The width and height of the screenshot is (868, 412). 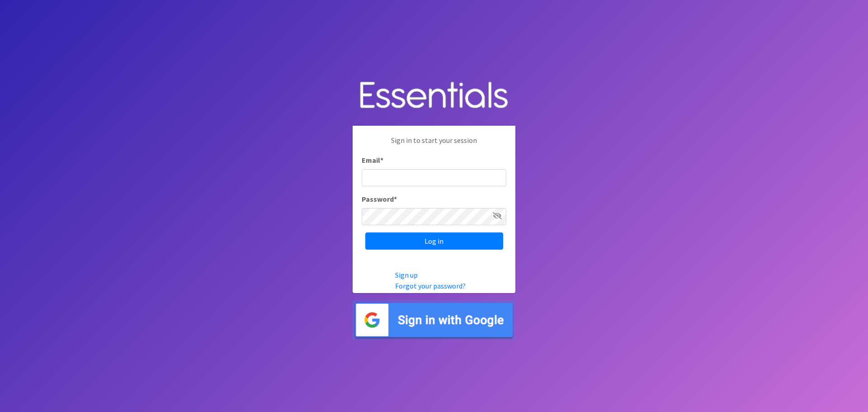 I want to click on a: Sign up, so click(x=406, y=275).